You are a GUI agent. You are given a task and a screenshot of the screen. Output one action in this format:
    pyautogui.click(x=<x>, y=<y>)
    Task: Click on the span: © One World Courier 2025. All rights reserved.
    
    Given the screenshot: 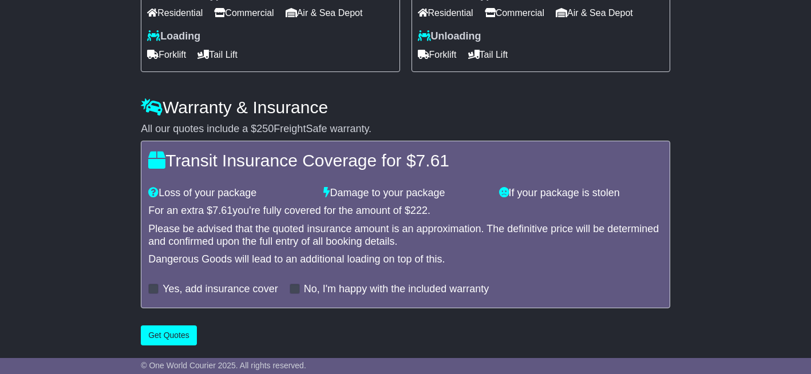 What is the action you would take?
    pyautogui.click(x=223, y=366)
    